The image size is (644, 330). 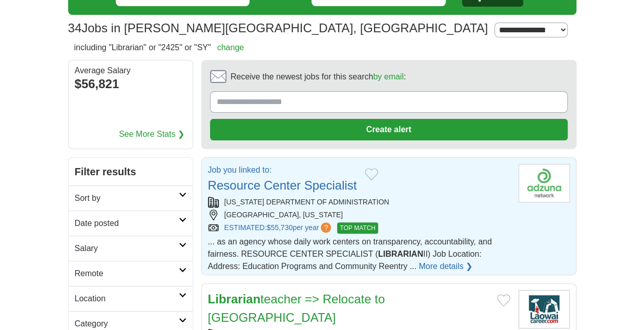 I want to click on a: Date posted, so click(x=130, y=223).